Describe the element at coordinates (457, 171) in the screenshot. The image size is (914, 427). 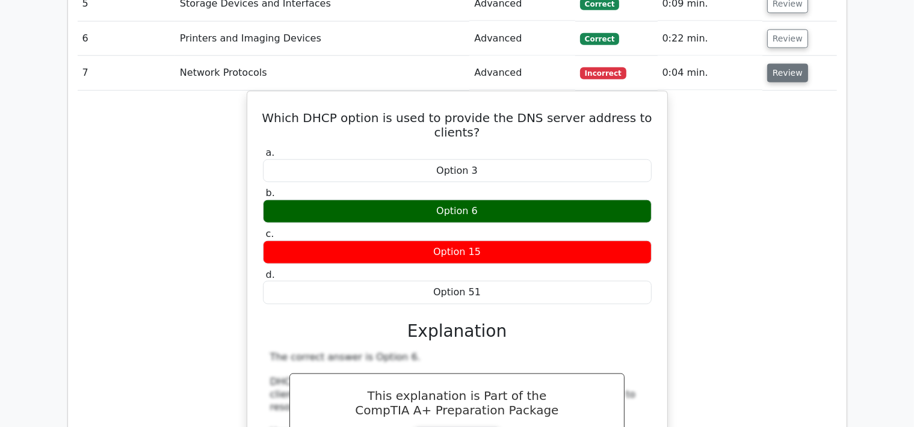
I see `div: Option 3` at that location.